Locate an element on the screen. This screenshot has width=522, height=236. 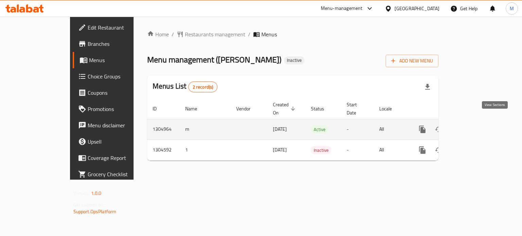
span: Promotions is located at coordinates (120, 109).